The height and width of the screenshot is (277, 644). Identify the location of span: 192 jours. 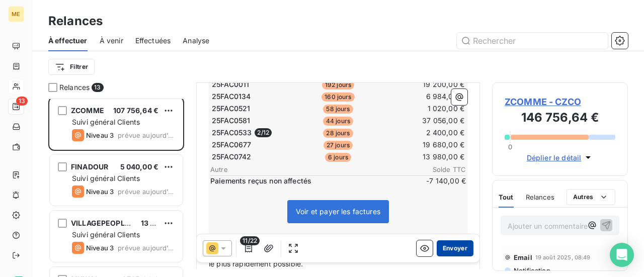
(338, 85).